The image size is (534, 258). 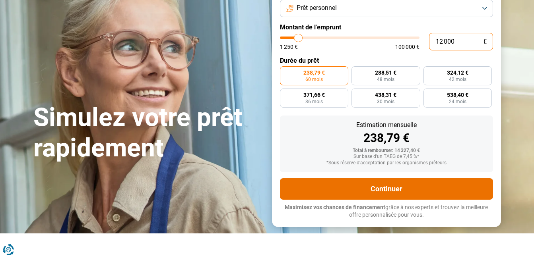 I want to click on span: 24 mois, so click(x=458, y=102).